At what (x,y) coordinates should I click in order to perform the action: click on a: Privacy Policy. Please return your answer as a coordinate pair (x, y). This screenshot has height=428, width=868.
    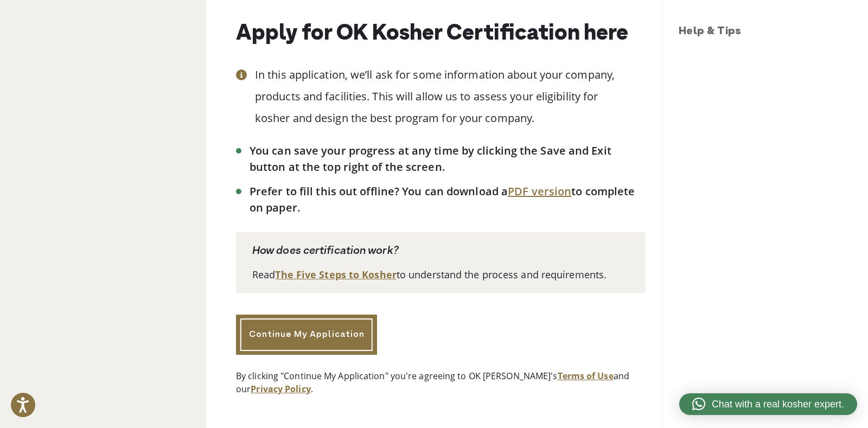
    Looking at the image, I should click on (280, 388).